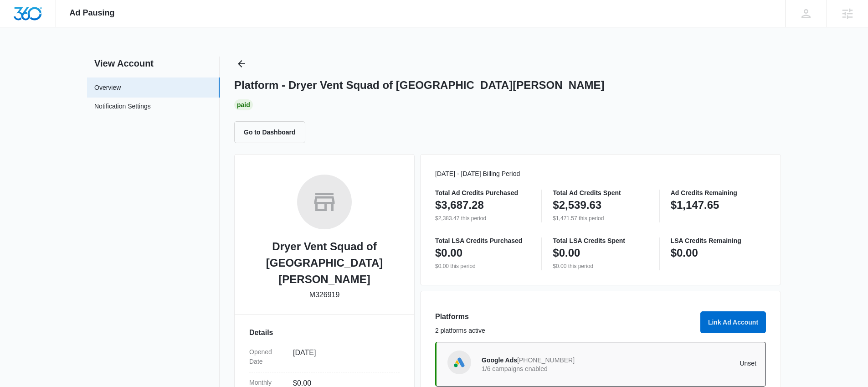  What do you see at coordinates (733, 322) in the screenshot?
I see `button: Link Ad Account` at bounding box center [733, 322].